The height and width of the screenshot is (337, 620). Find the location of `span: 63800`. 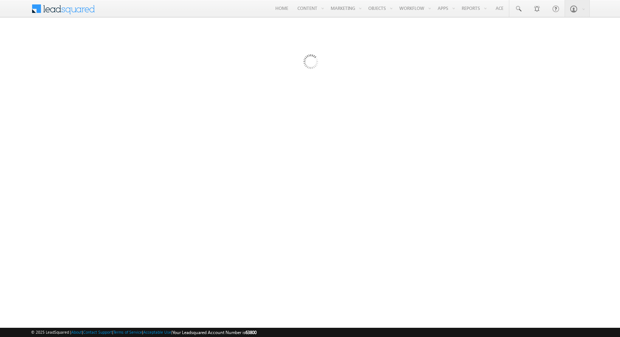

span: 63800 is located at coordinates (251, 332).